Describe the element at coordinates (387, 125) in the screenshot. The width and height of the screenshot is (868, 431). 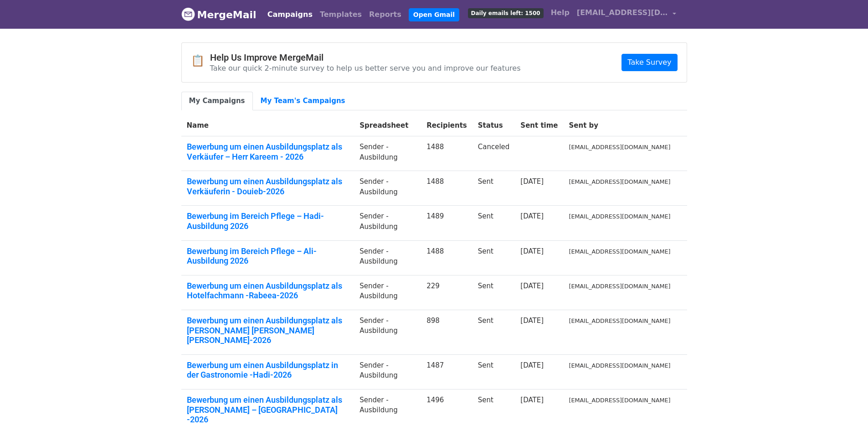
I see `th: Spreadsheet` at that location.